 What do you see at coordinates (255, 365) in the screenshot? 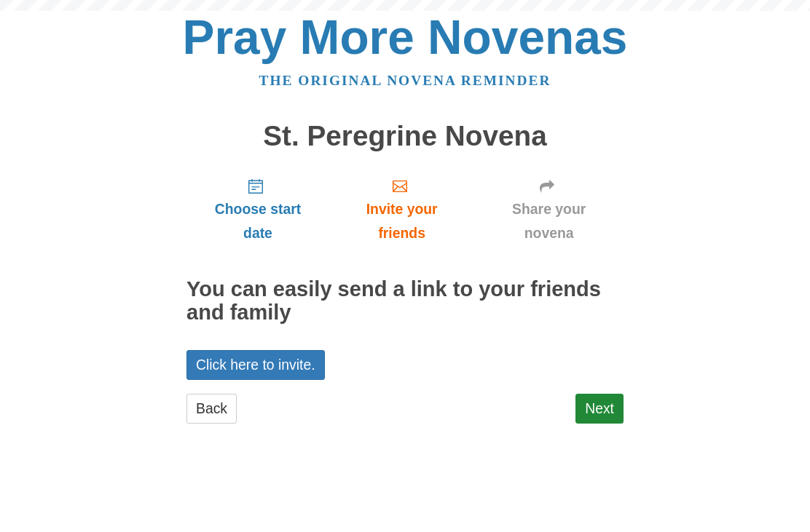
I see `a: Click here to invite.` at bounding box center [255, 365].